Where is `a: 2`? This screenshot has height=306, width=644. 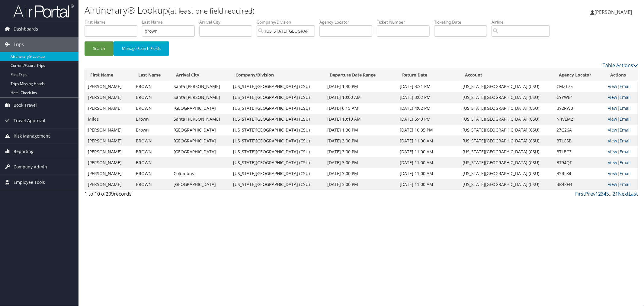 a: 2 is located at coordinates (600, 194).